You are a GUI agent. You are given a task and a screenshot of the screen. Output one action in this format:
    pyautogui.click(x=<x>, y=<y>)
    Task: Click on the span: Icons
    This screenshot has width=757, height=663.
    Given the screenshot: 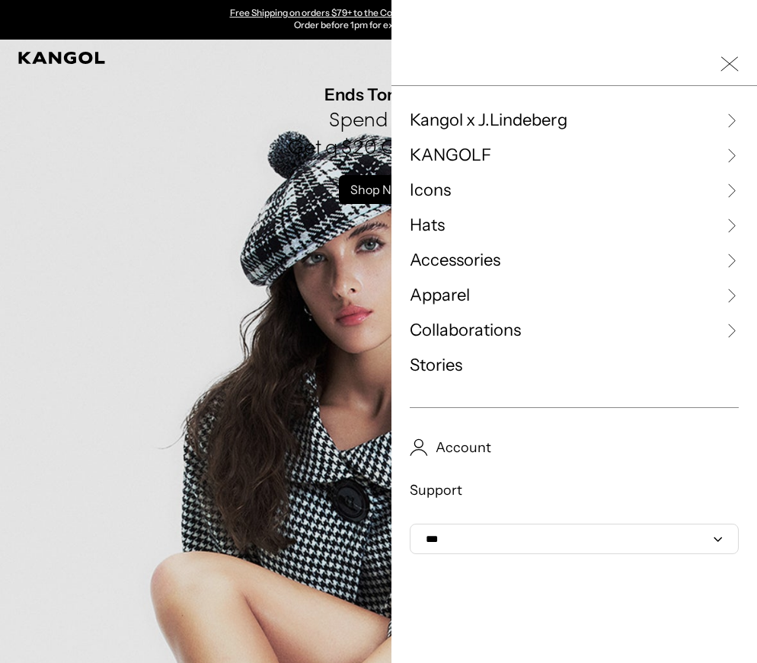 What is the action you would take?
    pyautogui.click(x=430, y=190)
    